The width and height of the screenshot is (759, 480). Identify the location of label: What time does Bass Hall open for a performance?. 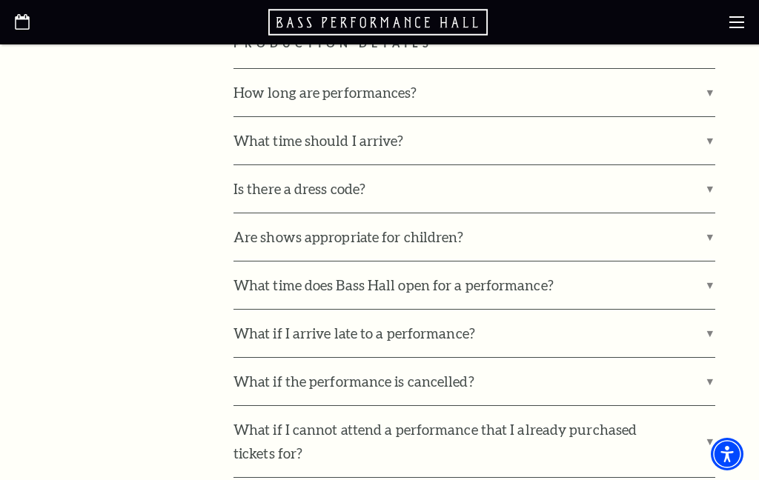
(474, 285).